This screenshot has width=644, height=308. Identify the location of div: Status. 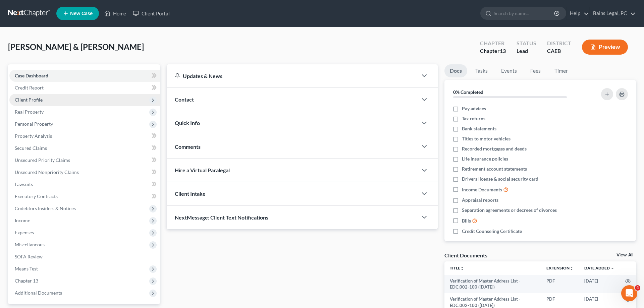
(526, 43).